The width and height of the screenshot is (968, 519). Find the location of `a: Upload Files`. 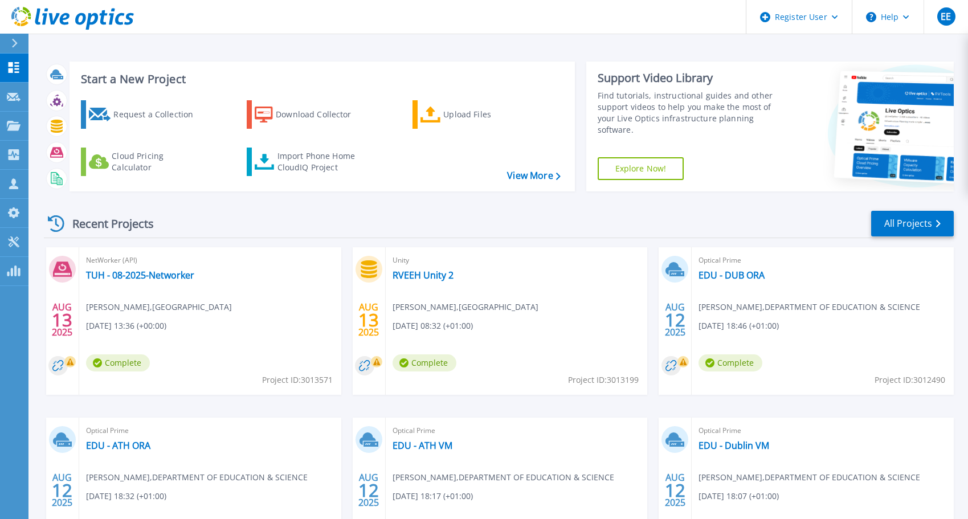

a: Upload Files is located at coordinates (476, 114).